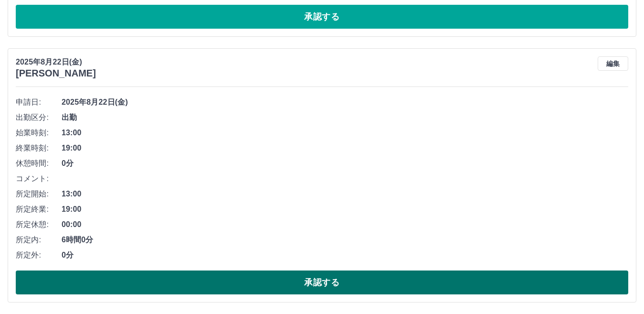 Image resolution: width=644 pixels, height=314 pixels. Describe the element at coordinates (39, 225) in the screenshot. I see `span: 所定休憩:` at that location.